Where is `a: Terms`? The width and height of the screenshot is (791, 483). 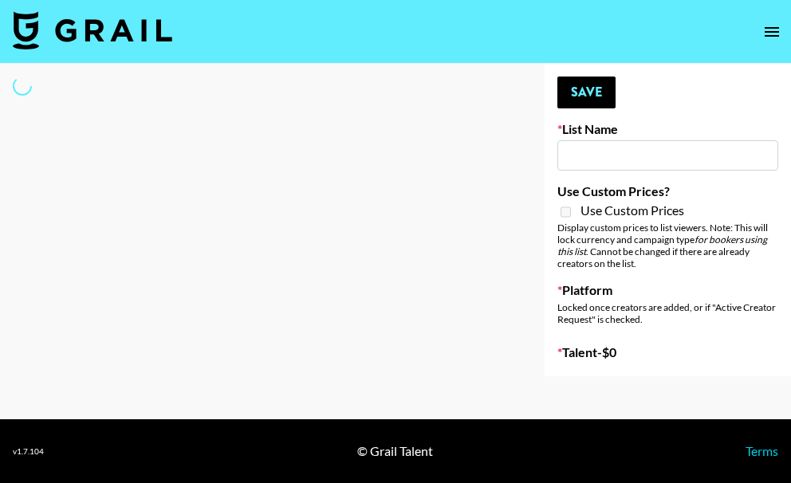 a: Terms is located at coordinates (761, 450).